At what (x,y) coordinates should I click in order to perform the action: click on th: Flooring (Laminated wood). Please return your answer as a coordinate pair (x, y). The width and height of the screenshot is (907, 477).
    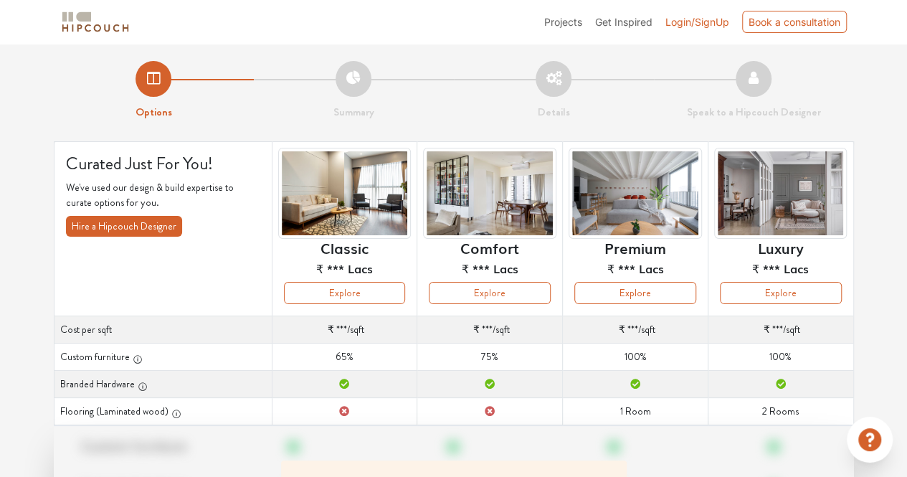
    Looking at the image, I should click on (163, 412).